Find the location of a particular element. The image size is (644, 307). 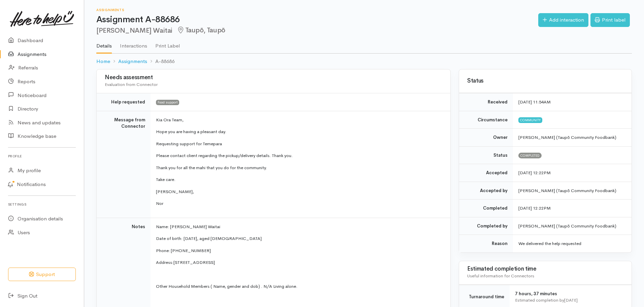

h1: Assignment A-88686 is located at coordinates (317, 20).